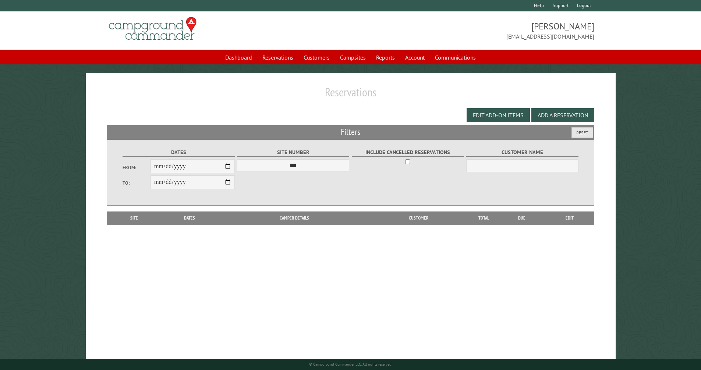 The image size is (701, 370). Describe the element at coordinates (278, 57) in the screenshot. I see `a: Reservations` at that location.